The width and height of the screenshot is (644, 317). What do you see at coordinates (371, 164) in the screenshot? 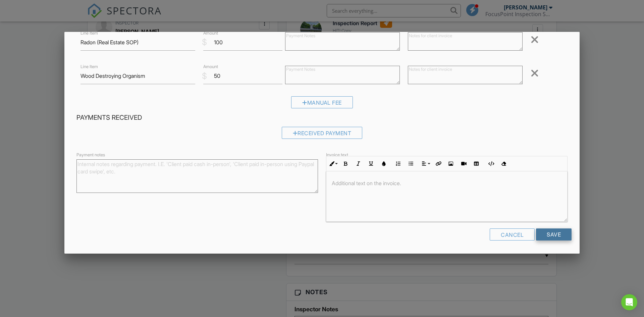
I see `button: Underline (Ctrl+U)` at bounding box center [371, 164].